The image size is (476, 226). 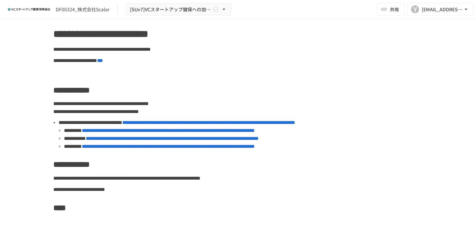 I want to click on div: Y, so click(x=415, y=9).